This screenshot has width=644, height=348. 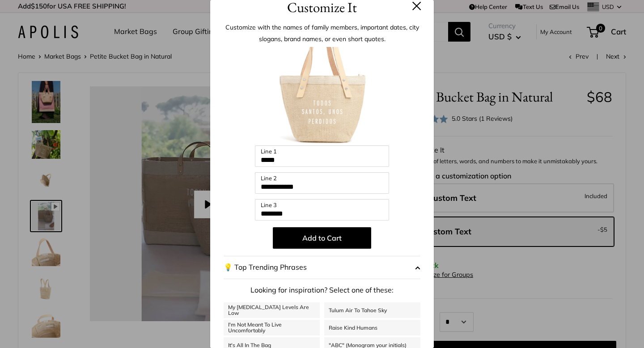 I want to click on a: Raise Kind Humans, so click(x=372, y=328).